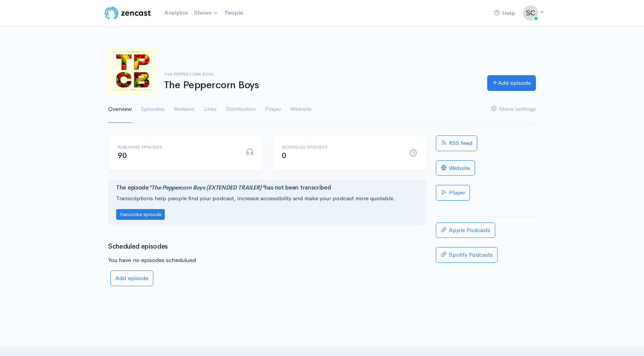 This screenshot has width=644, height=356. I want to click on a: People, so click(234, 13).